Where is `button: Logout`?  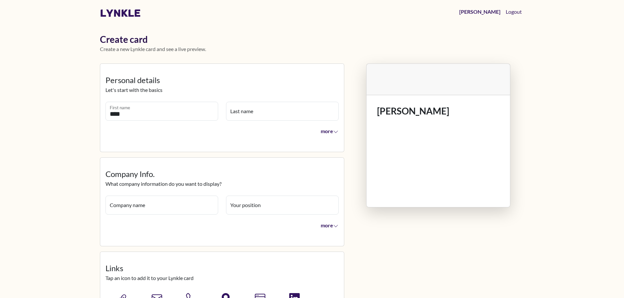
button: Logout is located at coordinates (514, 12).